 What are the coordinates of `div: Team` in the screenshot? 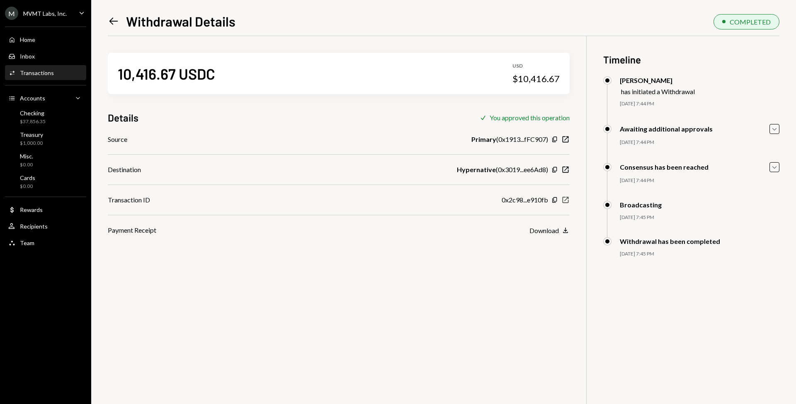 It's located at (27, 242).